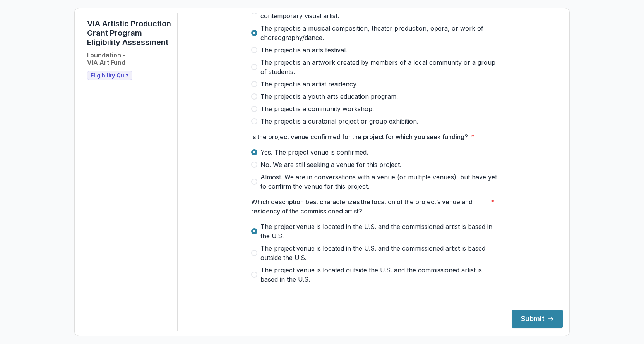 This screenshot has width=644, height=344. What do you see at coordinates (106, 59) in the screenshot?
I see `h2: Foundation - VIA Art Fund` at bounding box center [106, 59].